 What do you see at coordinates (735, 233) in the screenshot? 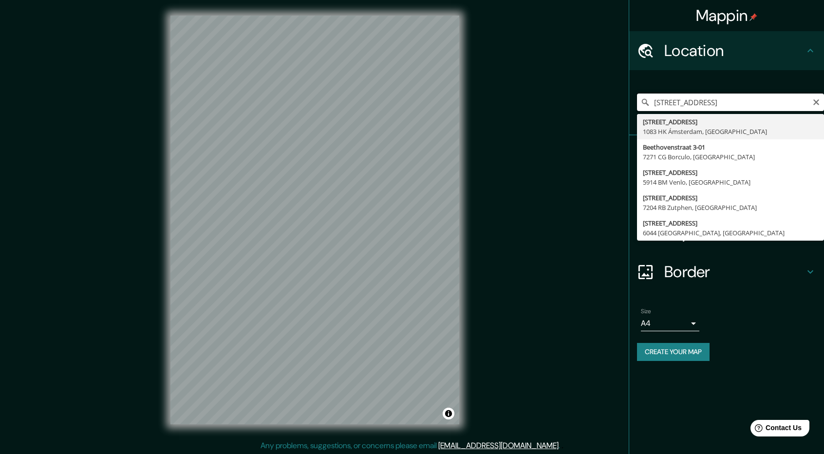
I see `h4: Layout` at bounding box center [735, 233].